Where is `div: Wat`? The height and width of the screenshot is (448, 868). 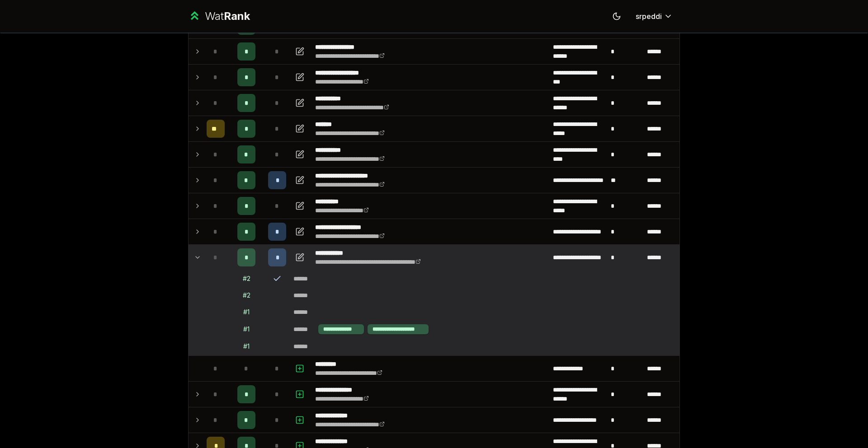 div: Wat is located at coordinates (227, 16).